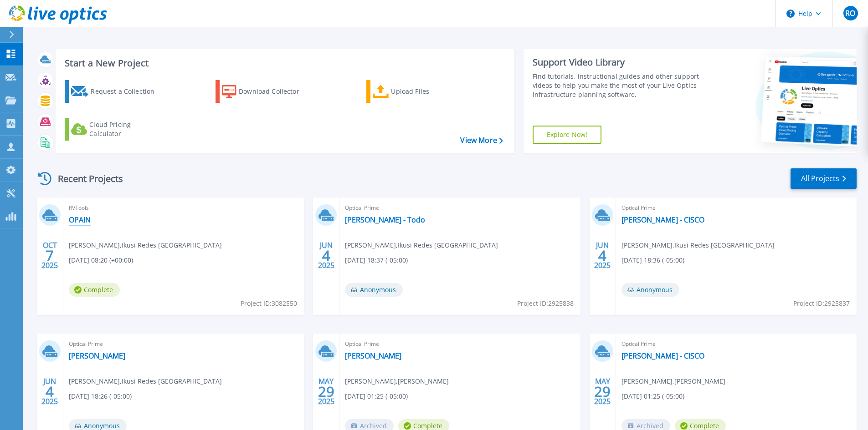  What do you see at coordinates (617, 85) in the screenshot?
I see `div: Find tutorials, instructional guides and other support videos to help you make the most of your L...` at bounding box center [617, 85].